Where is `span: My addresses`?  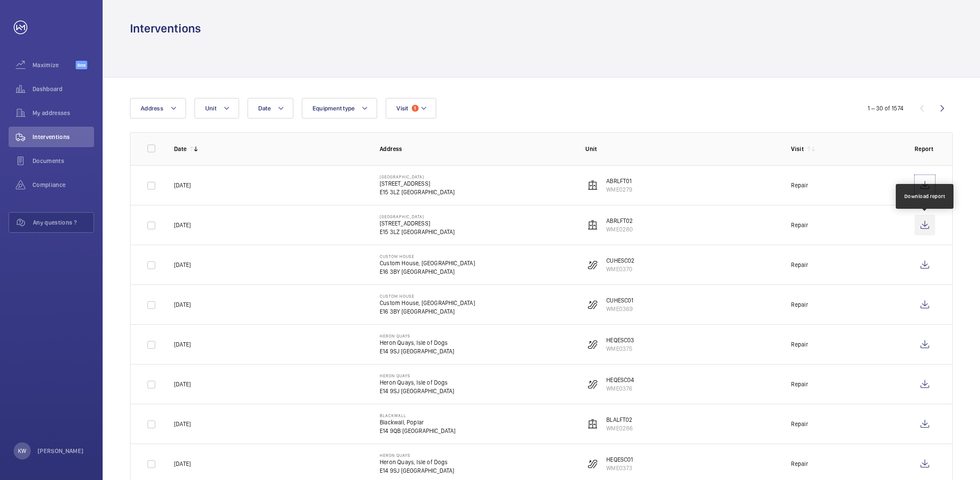
span: My addresses is located at coordinates (63, 112).